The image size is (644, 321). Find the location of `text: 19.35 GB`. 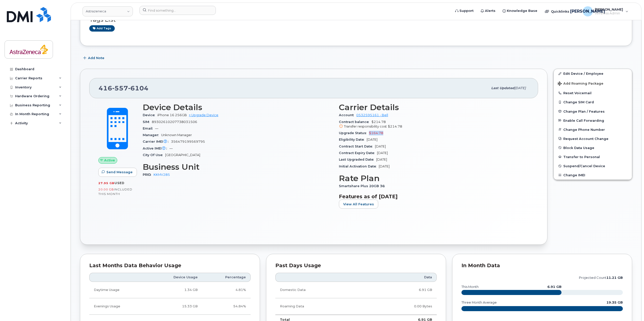

text: 19.35 GB is located at coordinates (615, 302).